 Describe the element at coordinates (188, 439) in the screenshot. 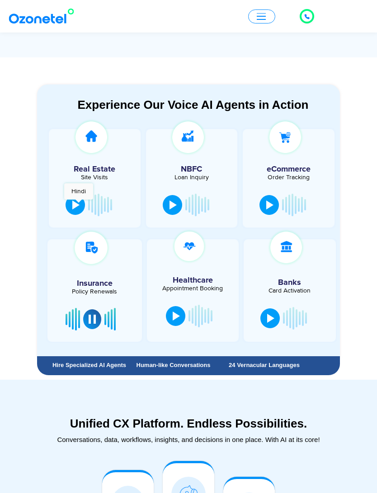

I see `div: Conversations, data, workflows, insights, and decisions in one place. With AI at its core!` at that location.